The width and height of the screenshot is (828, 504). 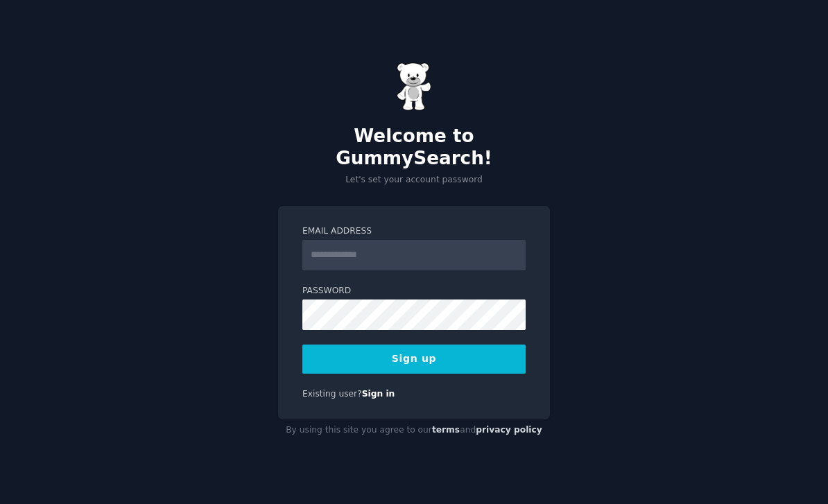 What do you see at coordinates (414, 87) in the screenshot?
I see `img: Gummy Bear` at bounding box center [414, 87].